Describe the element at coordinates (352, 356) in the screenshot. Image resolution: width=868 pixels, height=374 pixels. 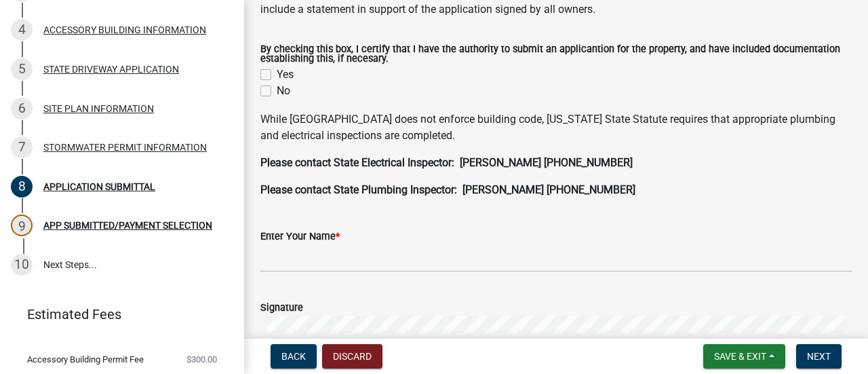
I see `button: Discard` at that location.